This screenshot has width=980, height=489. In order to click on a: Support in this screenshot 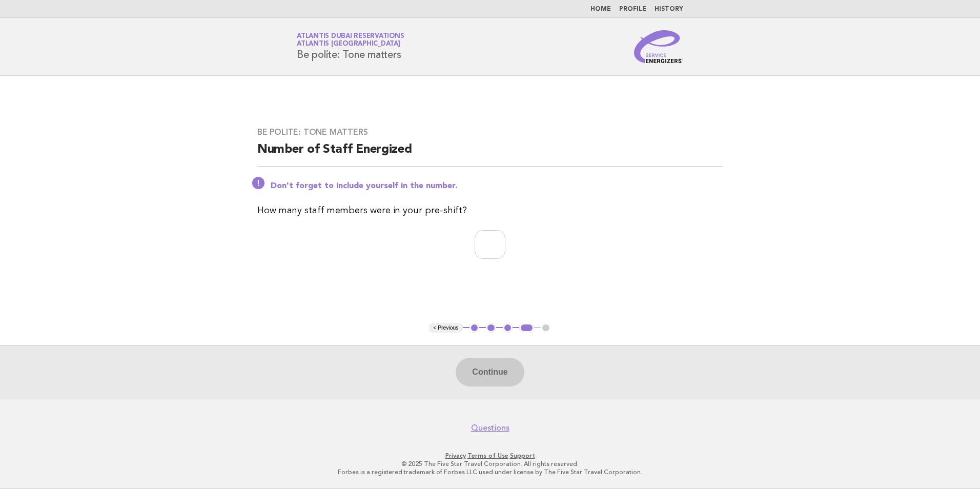, I will do `click(523, 456)`.